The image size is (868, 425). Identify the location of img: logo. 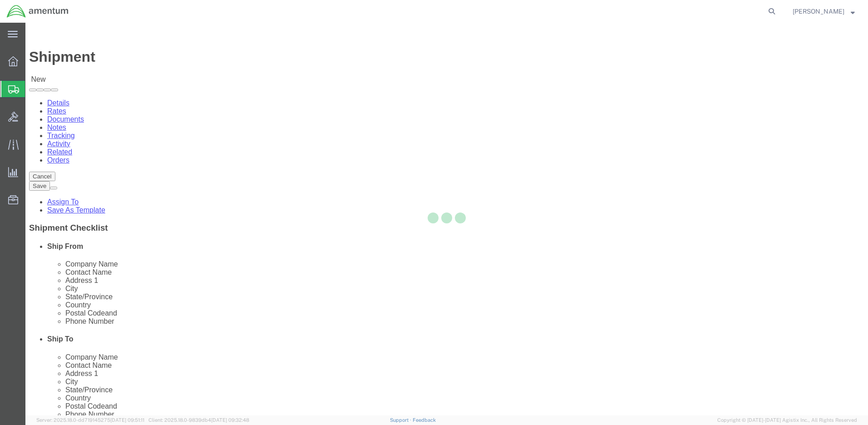
(38, 12).